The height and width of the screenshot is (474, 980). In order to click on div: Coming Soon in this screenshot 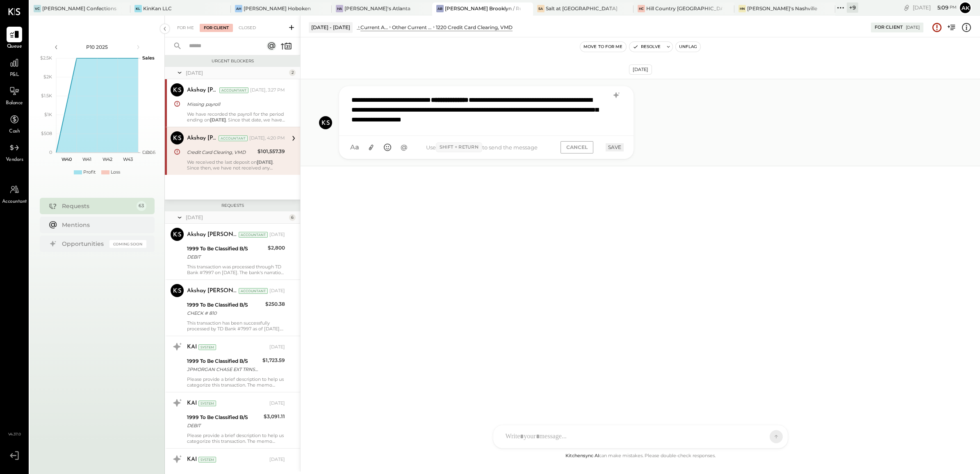, I will do `click(128, 244)`.